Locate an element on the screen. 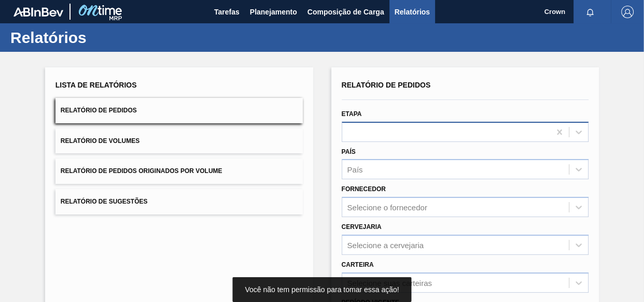 The height and width of the screenshot is (302, 644). span: Planejamento is located at coordinates (273, 12).